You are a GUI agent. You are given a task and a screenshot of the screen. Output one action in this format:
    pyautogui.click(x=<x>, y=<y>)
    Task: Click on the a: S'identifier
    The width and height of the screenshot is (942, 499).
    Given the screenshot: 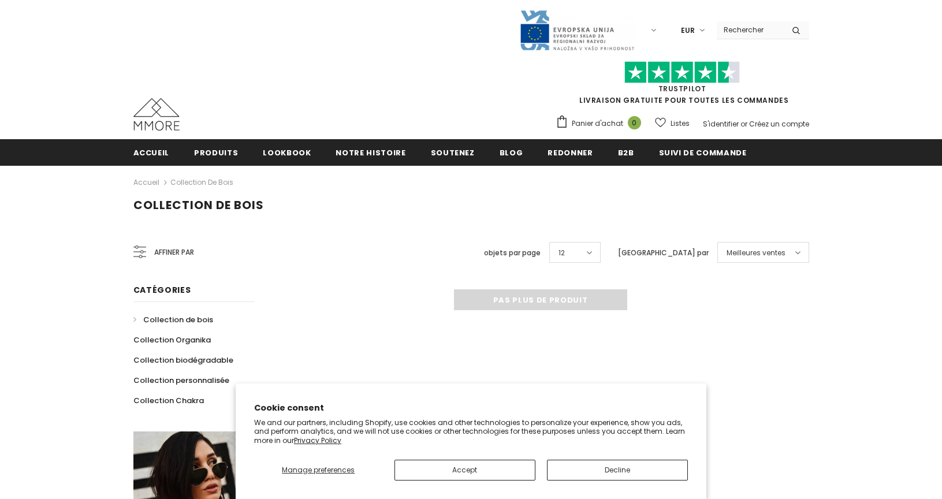 What is the action you would take?
    pyautogui.click(x=721, y=124)
    